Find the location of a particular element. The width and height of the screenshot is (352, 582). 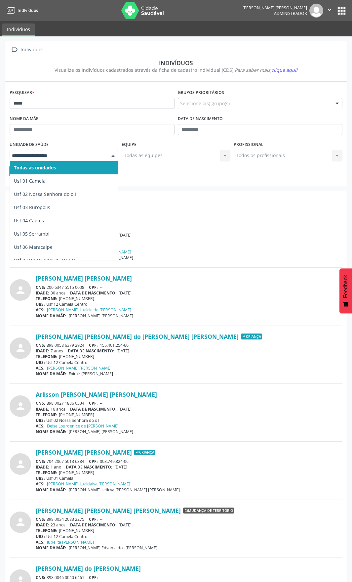

div: 1 ano is located at coordinates (189, 467).